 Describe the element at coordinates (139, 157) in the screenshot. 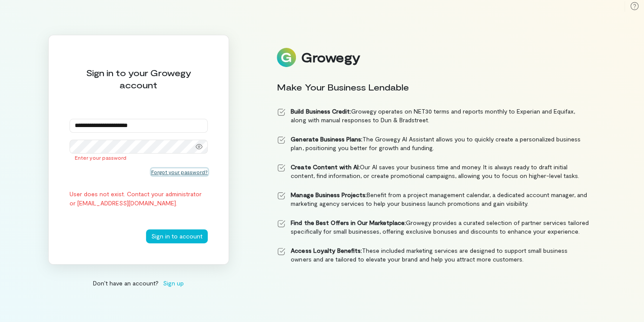

I see `div: Enter your password` at that location.